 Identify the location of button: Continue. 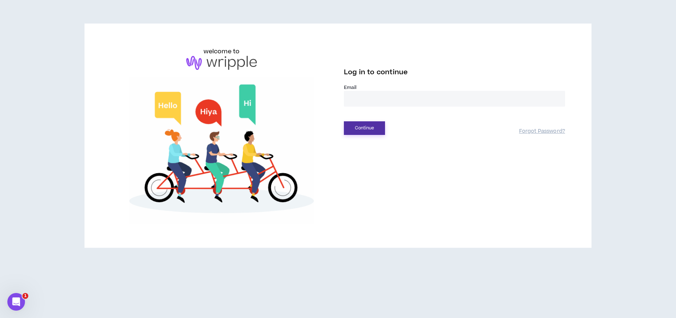
(364, 128).